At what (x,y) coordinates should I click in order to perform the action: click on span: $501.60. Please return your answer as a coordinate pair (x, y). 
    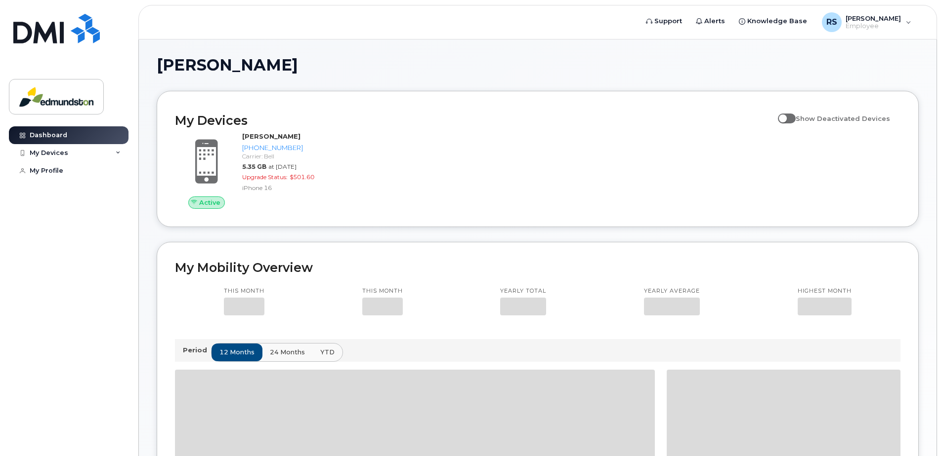
    Looking at the image, I should click on (302, 177).